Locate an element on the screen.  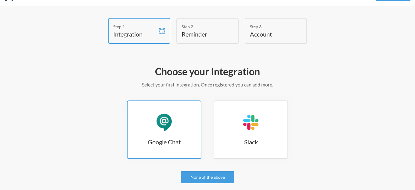
a: None of the above is located at coordinates (207, 177).